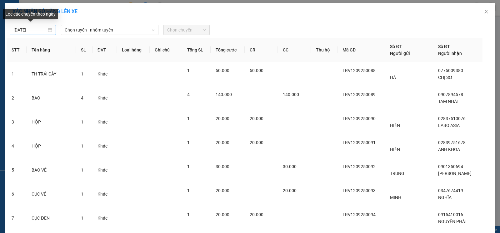 This screenshot has height=233, width=500. Describe the element at coordinates (361, 50) in the screenshot. I see `th: Mã GD` at that location.